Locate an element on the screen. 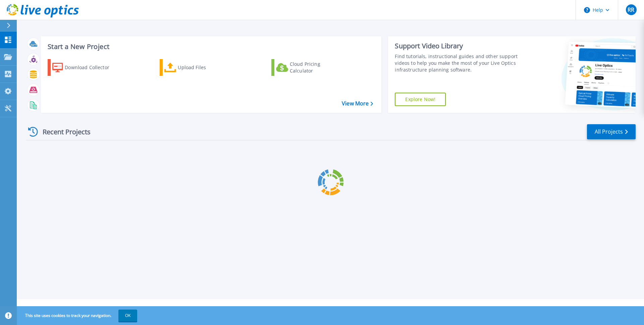 The height and width of the screenshot is (325, 644). a: Download Collector is located at coordinates (85, 68).